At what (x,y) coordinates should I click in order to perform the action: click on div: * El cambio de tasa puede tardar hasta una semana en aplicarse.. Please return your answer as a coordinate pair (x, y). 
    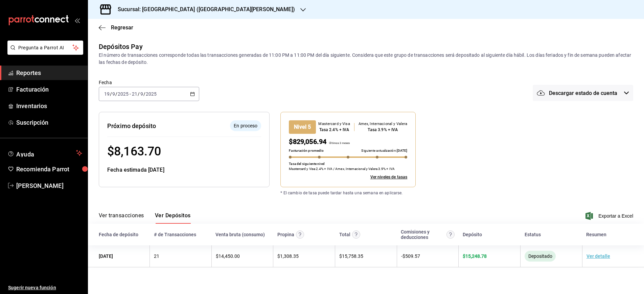
    Looking at the image, I should click on (406, 188).